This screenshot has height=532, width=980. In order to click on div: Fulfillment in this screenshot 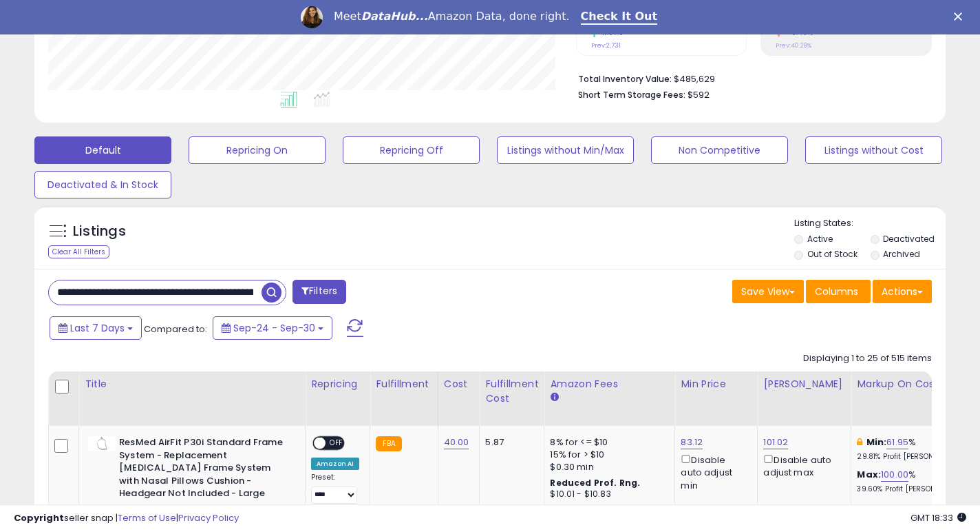, I will do `click(404, 384)`.